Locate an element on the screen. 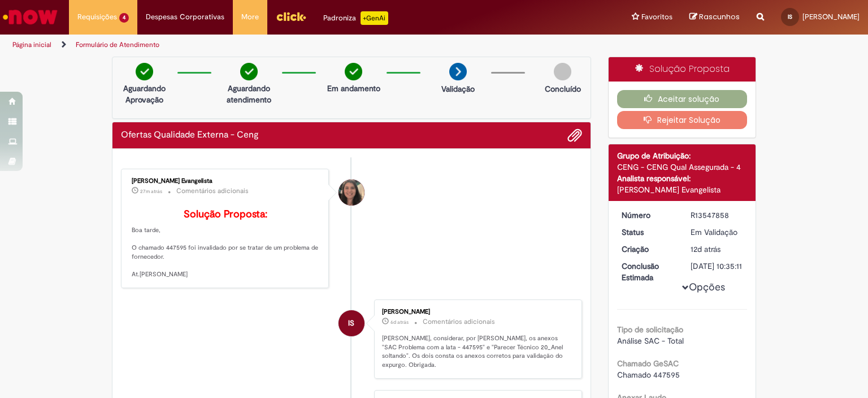  span: More is located at coordinates (250, 17).